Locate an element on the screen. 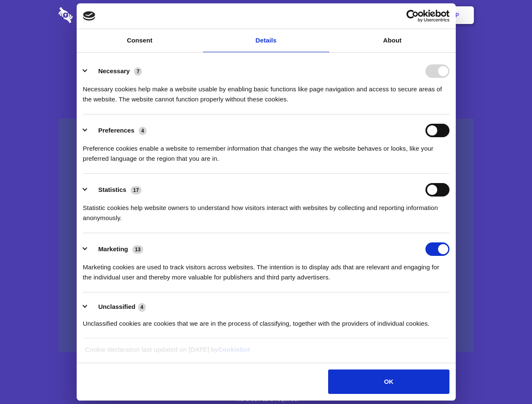 The height and width of the screenshot is (404, 532). span: 17 is located at coordinates (136, 190).